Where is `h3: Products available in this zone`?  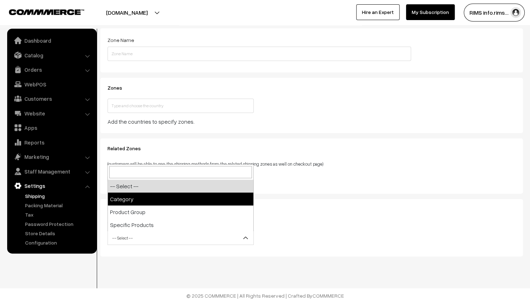 h3: Products available in this zone is located at coordinates (259, 209).